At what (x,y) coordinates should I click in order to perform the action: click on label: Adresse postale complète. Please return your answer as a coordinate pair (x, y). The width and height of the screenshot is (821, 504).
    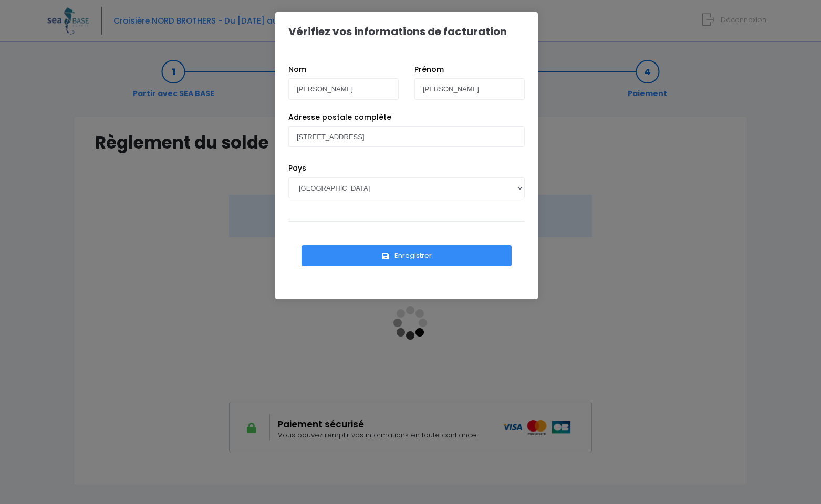
    Looking at the image, I should click on (339, 117).